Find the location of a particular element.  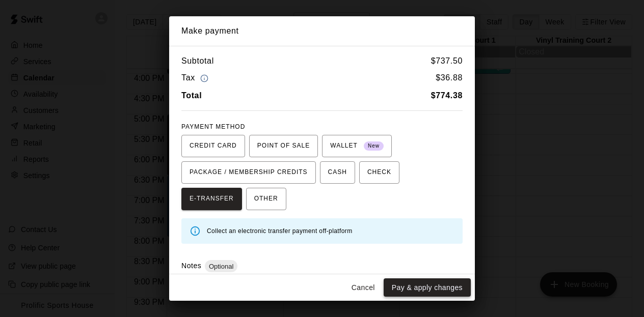

button: CHECK is located at coordinates (379, 173).